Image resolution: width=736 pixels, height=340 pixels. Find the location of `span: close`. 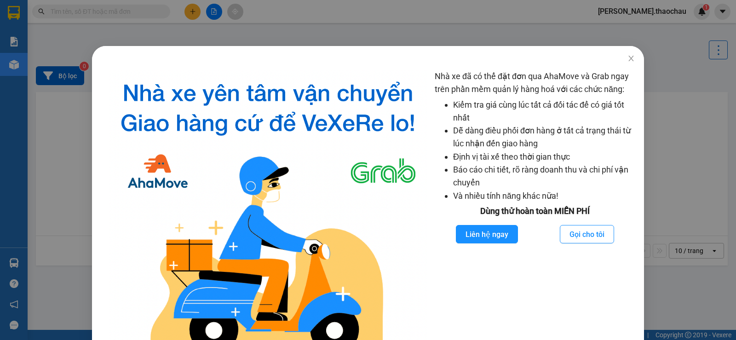

span: close is located at coordinates (631, 58).